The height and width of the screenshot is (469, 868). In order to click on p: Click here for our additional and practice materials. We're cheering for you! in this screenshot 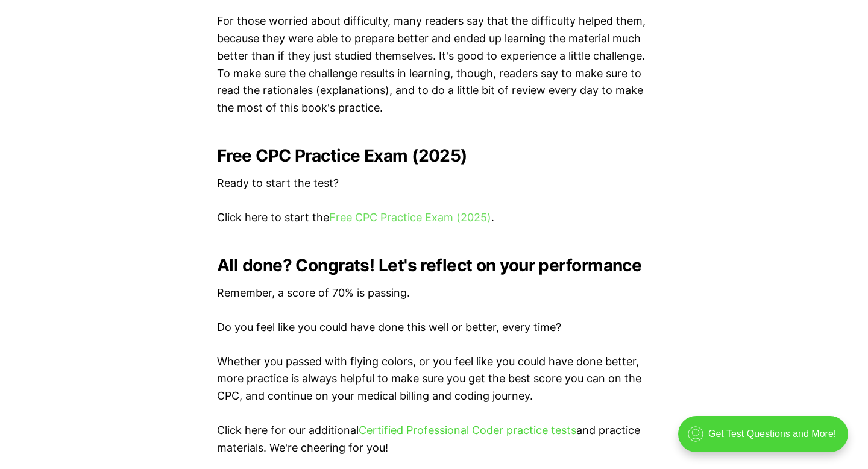, I will do `click(434, 439)`.